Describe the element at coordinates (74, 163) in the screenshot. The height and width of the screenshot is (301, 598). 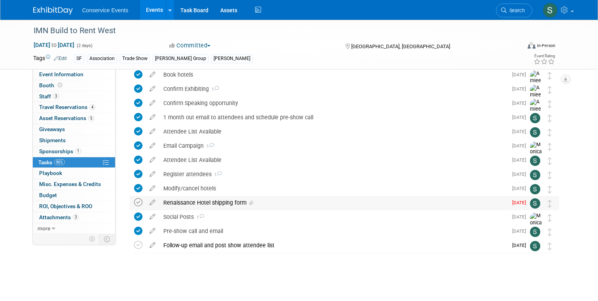
I see `a: Tasks86%` at that location.